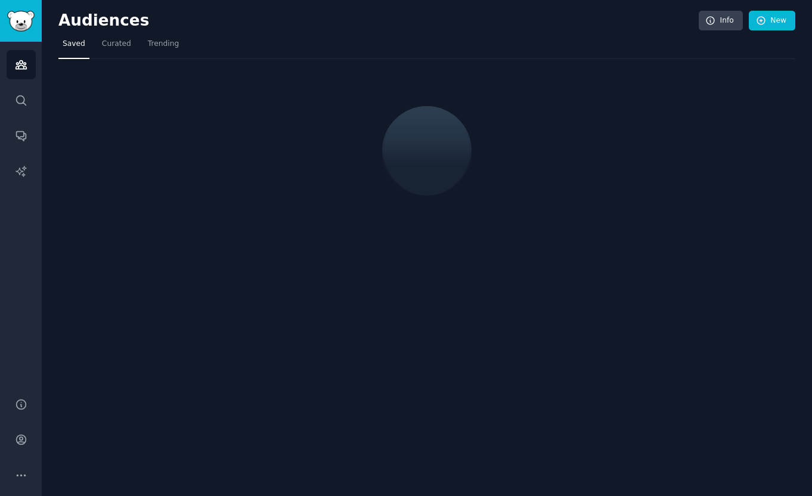 The height and width of the screenshot is (496, 812). I want to click on span: Trending, so click(163, 44).